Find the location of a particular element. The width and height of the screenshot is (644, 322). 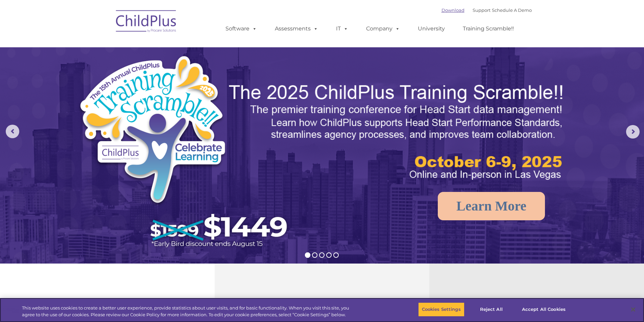

button: Cookies Settings is located at coordinates (441, 310).